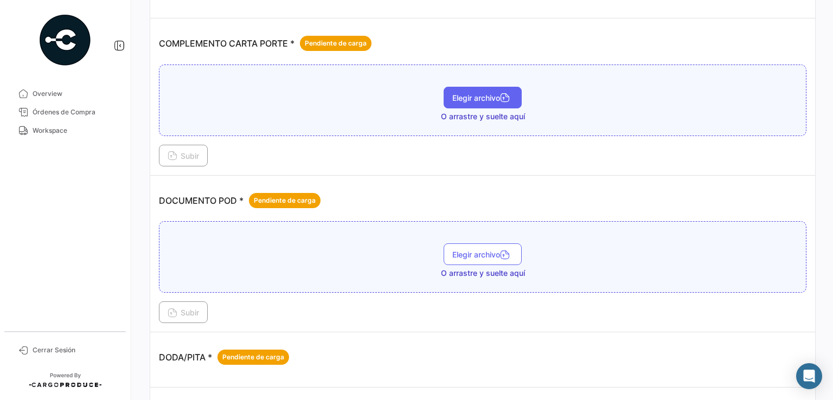 The image size is (833, 400). Describe the element at coordinates (65, 131) in the screenshot. I see `a: Workspace` at that location.